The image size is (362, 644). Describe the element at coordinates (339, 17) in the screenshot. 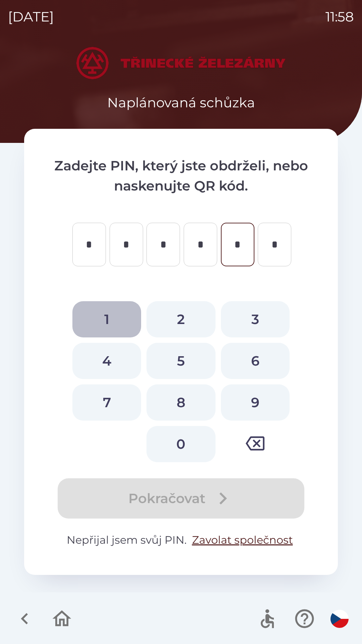

I see `p: 11:58` at that location.